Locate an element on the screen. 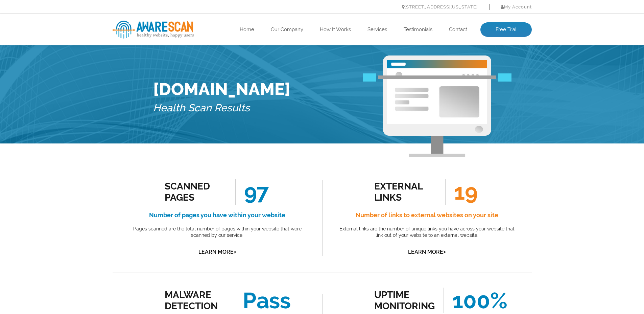 This screenshot has width=644, height=314. span: Pass is located at coordinates (262, 300).